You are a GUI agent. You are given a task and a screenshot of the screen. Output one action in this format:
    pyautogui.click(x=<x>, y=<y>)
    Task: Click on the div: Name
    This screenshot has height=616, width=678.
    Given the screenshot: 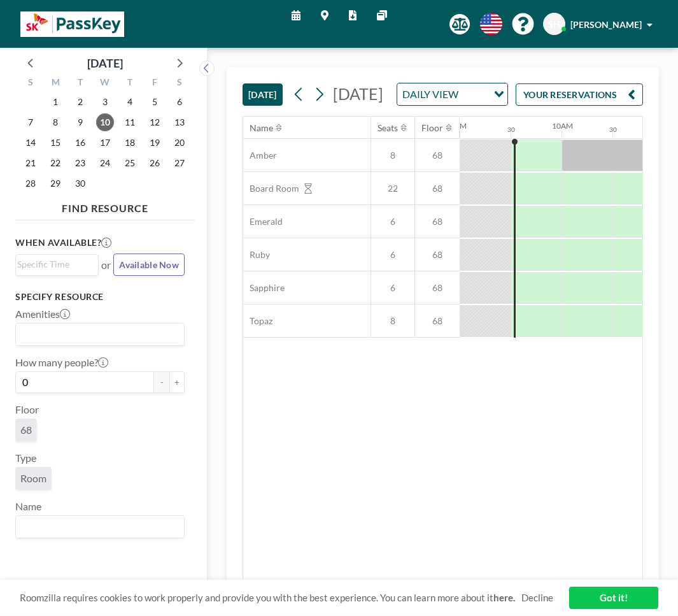 What is the action you would take?
    pyautogui.click(x=261, y=128)
    